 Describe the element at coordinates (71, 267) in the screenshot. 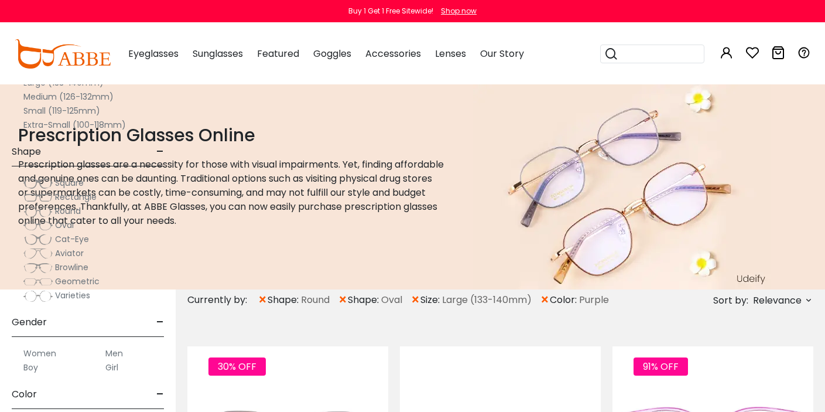

I see `span: Browline` at that location.